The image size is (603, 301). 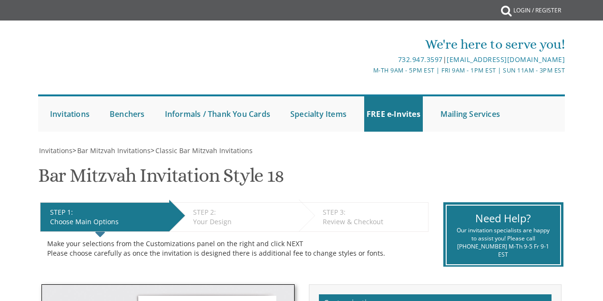 What do you see at coordinates (393, 114) in the screenshot?
I see `a: FREE e-Invites` at bounding box center [393, 114].